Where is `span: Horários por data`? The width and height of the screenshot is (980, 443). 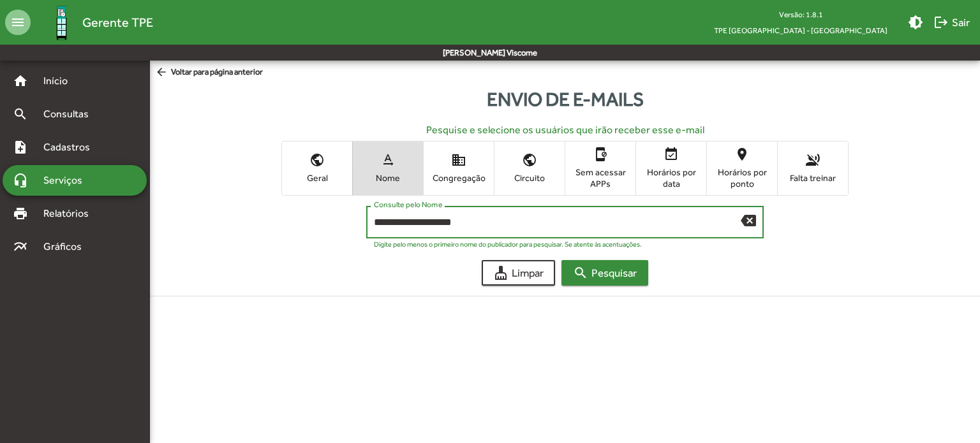 span: Horários por data is located at coordinates (671, 178).